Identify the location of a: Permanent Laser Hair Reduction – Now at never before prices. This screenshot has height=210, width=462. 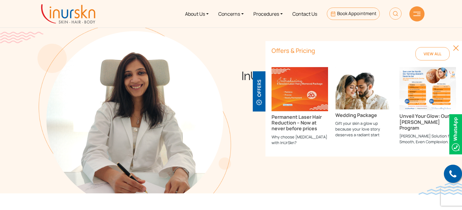
(300, 108).